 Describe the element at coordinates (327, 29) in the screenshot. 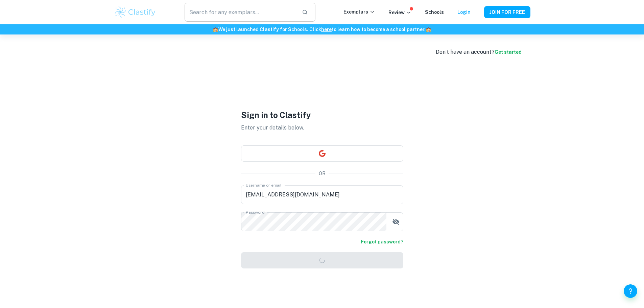

I see `a: here` at that location.